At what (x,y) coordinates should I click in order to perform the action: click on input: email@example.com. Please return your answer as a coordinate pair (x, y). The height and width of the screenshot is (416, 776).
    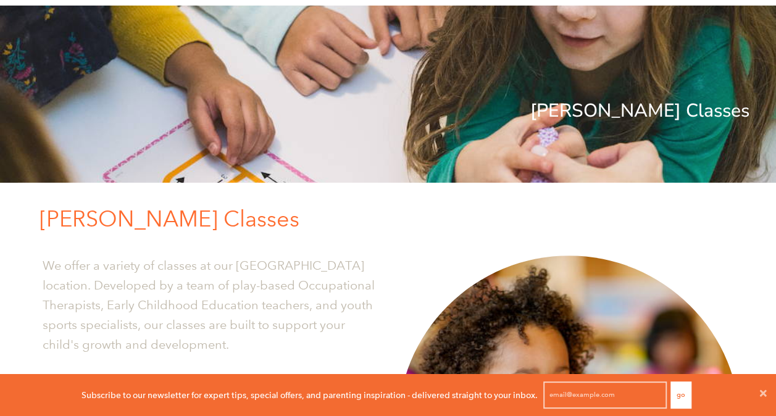
    Looking at the image, I should click on (605, 395).